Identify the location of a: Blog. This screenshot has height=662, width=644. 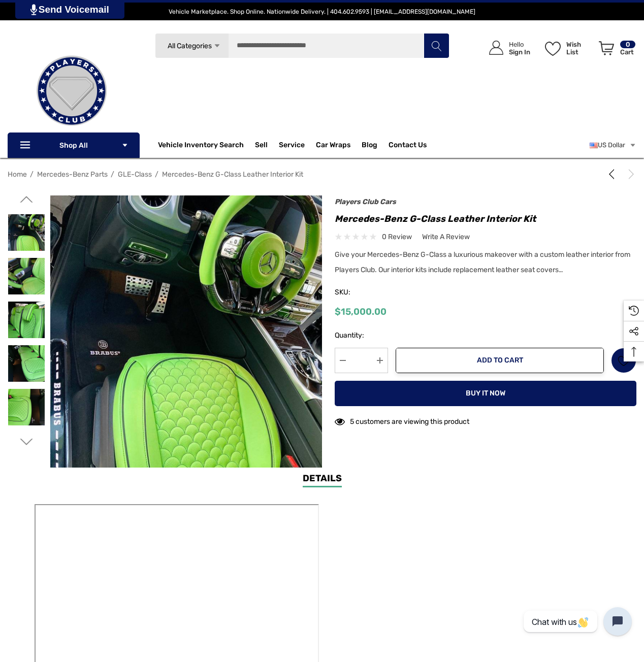
(370, 146).